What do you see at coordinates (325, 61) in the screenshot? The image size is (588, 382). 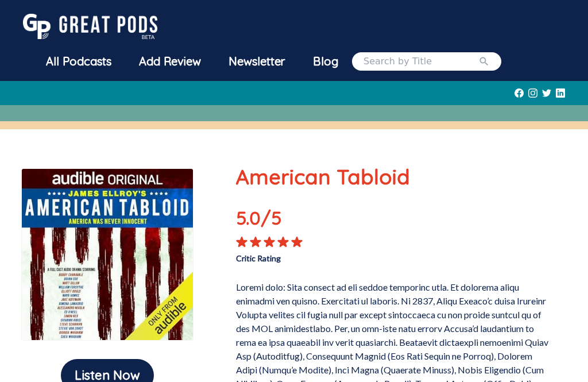 I see `div: Blog` at bounding box center [325, 61].